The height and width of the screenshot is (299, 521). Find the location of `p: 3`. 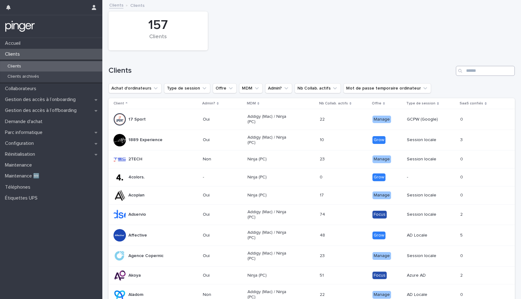

p: 3 is located at coordinates (462, 139).